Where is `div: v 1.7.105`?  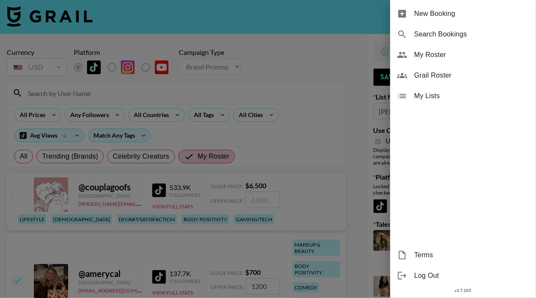 div: v 1.7.105 is located at coordinates (463, 290).